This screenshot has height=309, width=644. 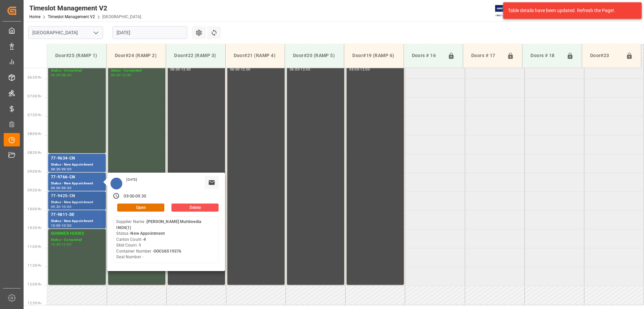 What do you see at coordinates (77, 197) in the screenshot?
I see `div: 77-9425-CN` at bounding box center [77, 197].